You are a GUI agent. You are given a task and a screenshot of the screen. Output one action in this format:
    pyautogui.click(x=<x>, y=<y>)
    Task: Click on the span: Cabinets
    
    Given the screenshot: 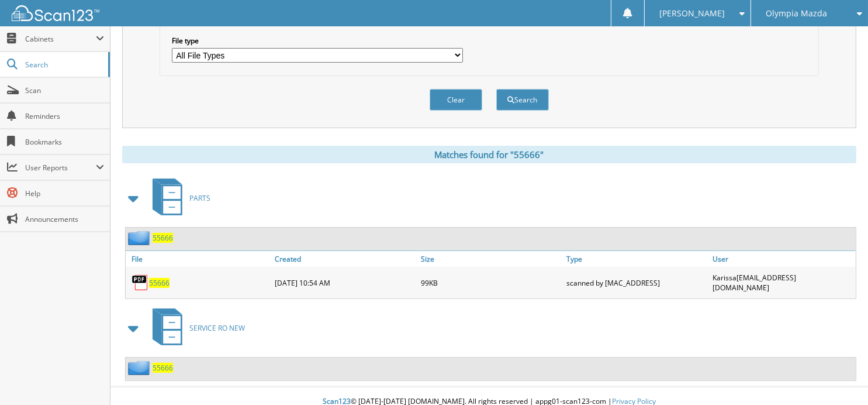 What is the action you would take?
    pyautogui.click(x=60, y=39)
    